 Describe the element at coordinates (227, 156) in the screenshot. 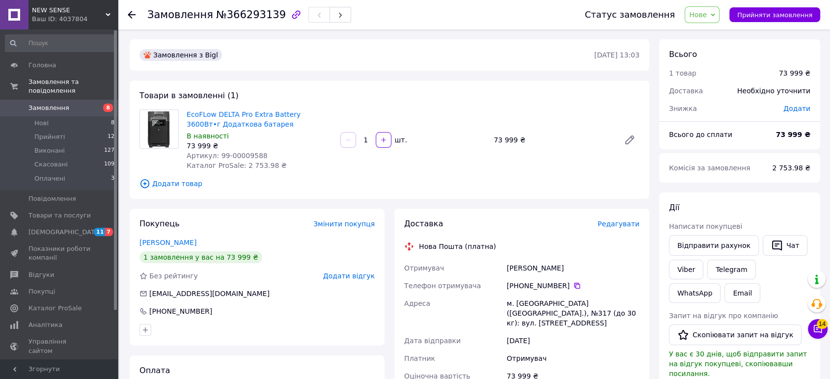

I see `span: Артикул: 99-00009588` at that location.